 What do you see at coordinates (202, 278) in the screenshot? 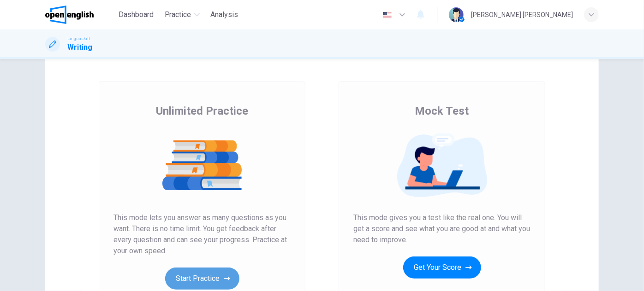
I see `button: Start Practice` at bounding box center [202, 278].